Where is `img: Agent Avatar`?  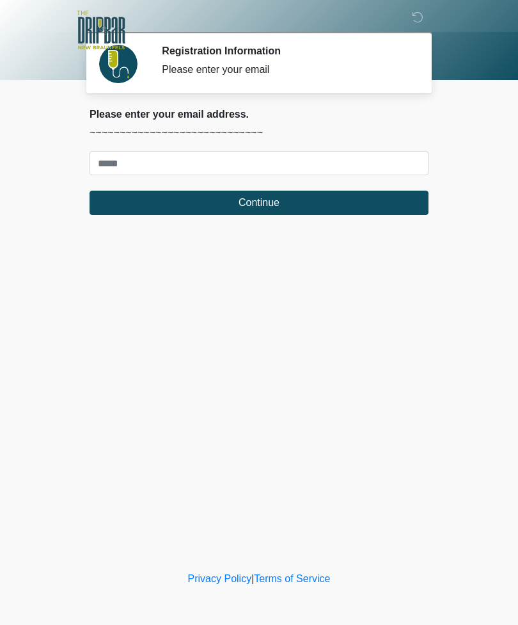 img: Agent Avatar is located at coordinates (118, 64).